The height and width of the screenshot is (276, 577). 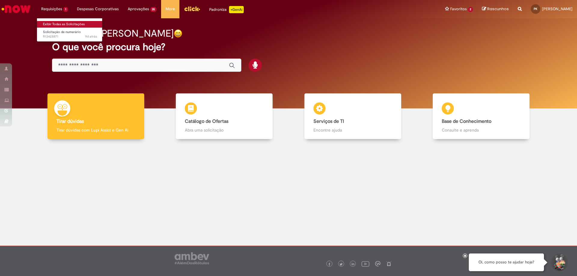 I want to click on b: Serviços de TI, so click(x=329, y=121).